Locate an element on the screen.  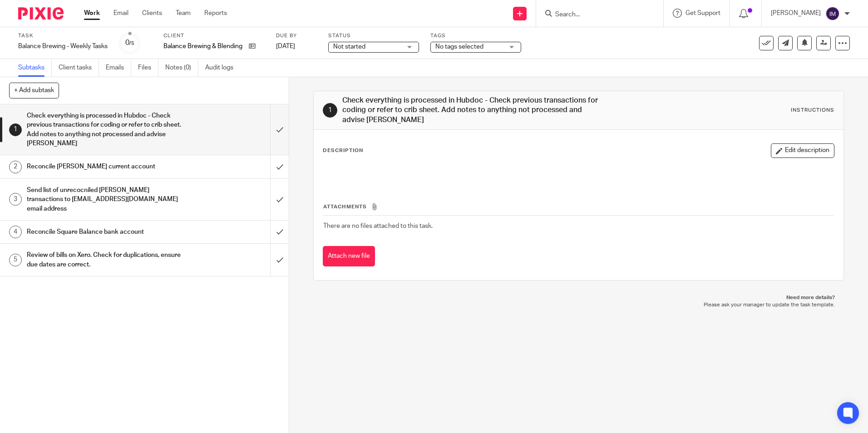
a: Work is located at coordinates (92, 13).